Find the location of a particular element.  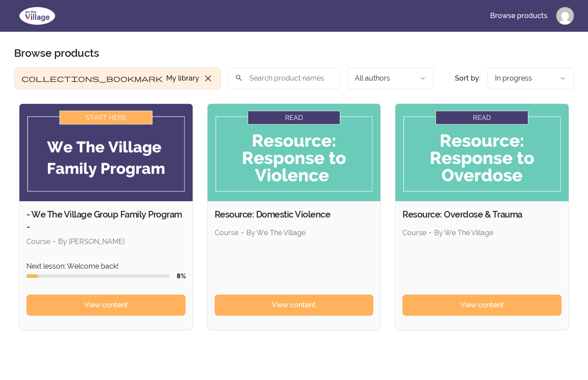

span: search is located at coordinates (239, 78).